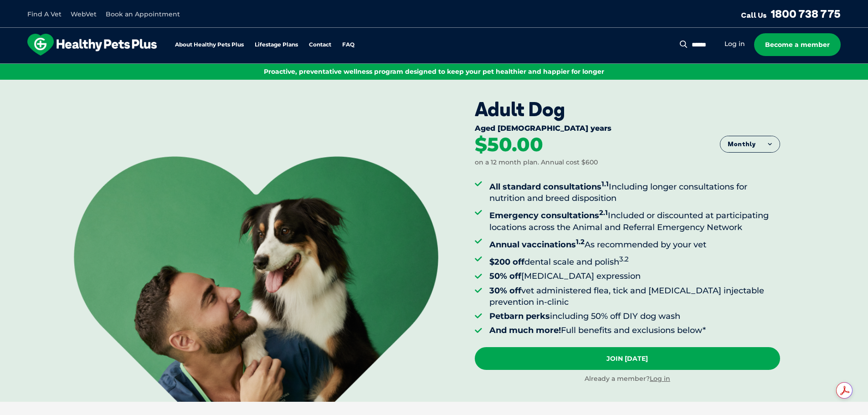  What do you see at coordinates (750, 144) in the screenshot?
I see `button: Monthly` at bounding box center [750, 144].